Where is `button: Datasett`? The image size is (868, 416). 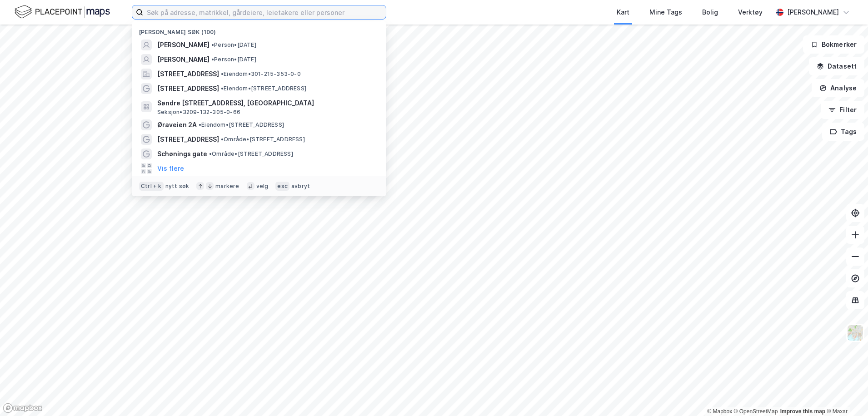 button: Datasett is located at coordinates (837, 66).